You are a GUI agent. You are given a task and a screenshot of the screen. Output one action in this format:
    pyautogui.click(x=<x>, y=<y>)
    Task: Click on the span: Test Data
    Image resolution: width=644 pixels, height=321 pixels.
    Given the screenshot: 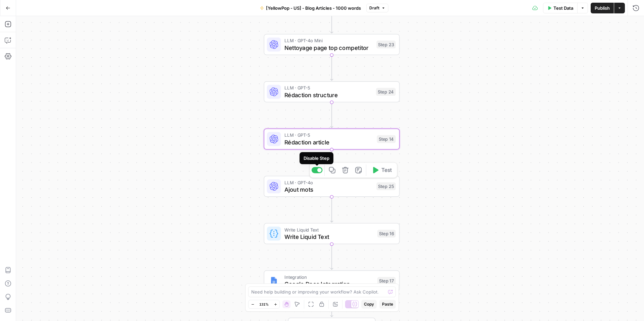 What is the action you would take?
    pyautogui.click(x=563, y=8)
    